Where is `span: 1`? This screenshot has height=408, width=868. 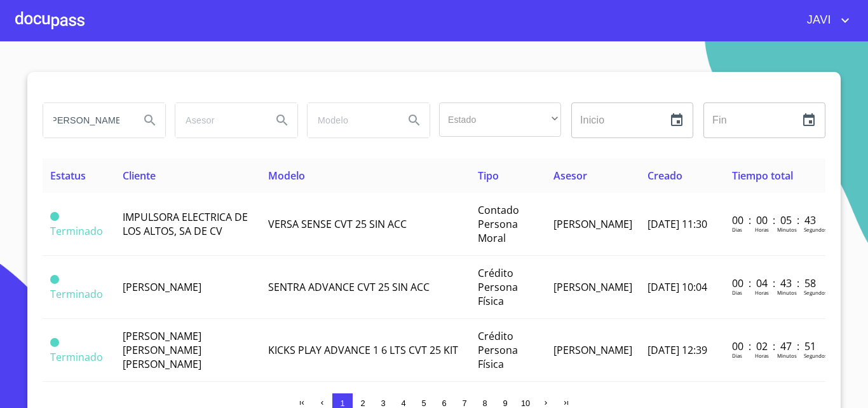
span: 1 is located at coordinates (342, 403).